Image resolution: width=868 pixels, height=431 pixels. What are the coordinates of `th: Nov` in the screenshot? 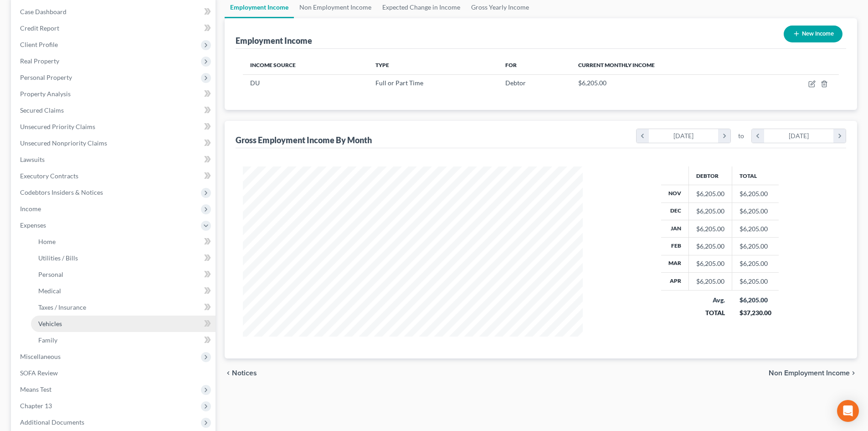 It's located at (675, 194).